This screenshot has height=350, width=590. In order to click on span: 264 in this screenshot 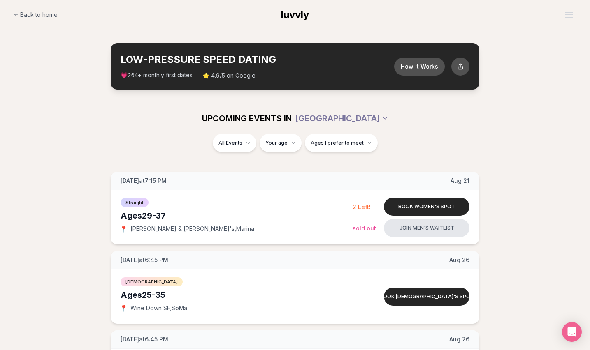, I will do `click(132, 76)`.